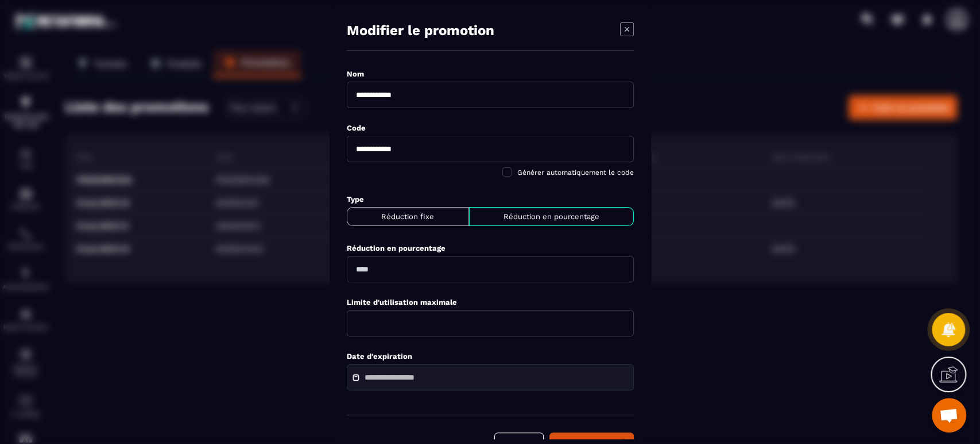  What do you see at coordinates (356, 73) in the screenshot?
I see `label: Nom` at bounding box center [356, 73].